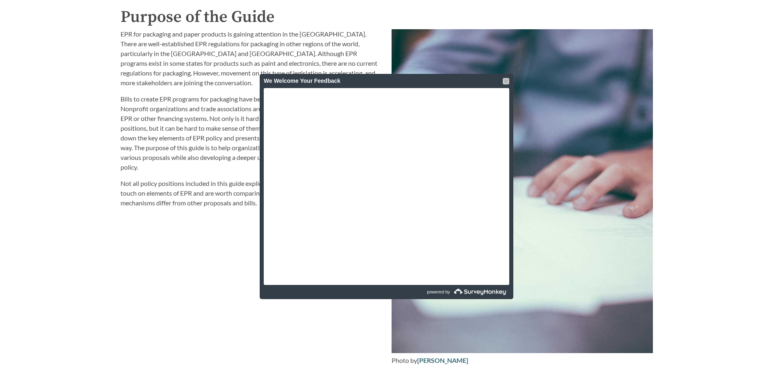  I want to click on a: powered by, so click(448, 292).